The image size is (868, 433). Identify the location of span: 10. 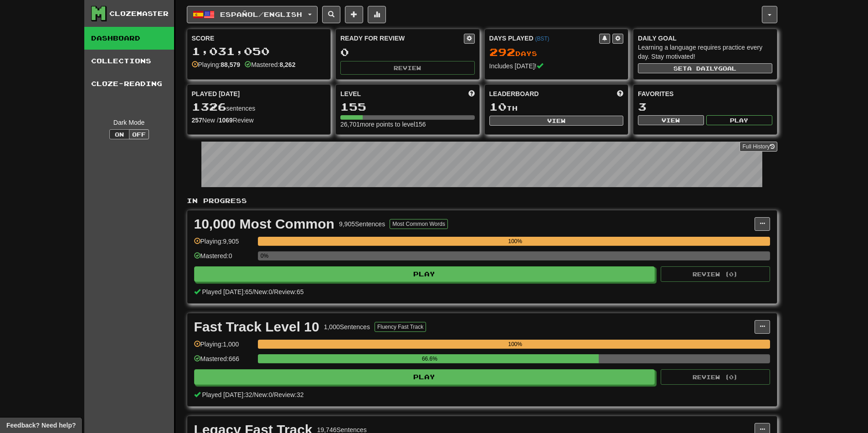
(498, 107).